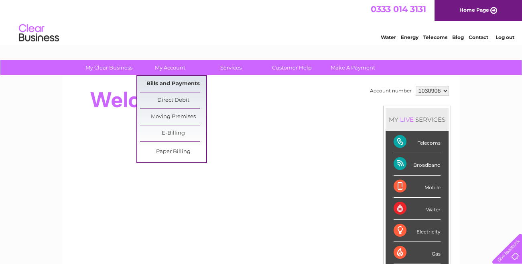 The width and height of the screenshot is (522, 264). I want to click on div: Electricity, so click(417, 230).